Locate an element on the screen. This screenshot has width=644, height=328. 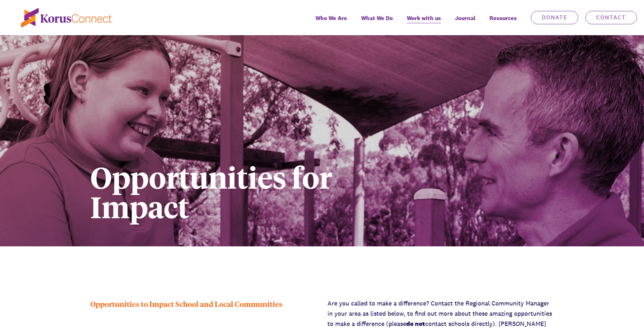
a: Donate is located at coordinates (554, 18).